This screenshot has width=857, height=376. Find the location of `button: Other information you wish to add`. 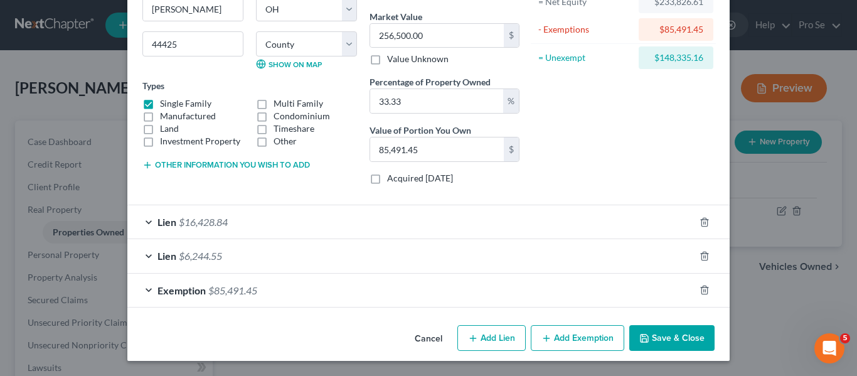

button: Other information you wish to add is located at coordinates (226, 165).